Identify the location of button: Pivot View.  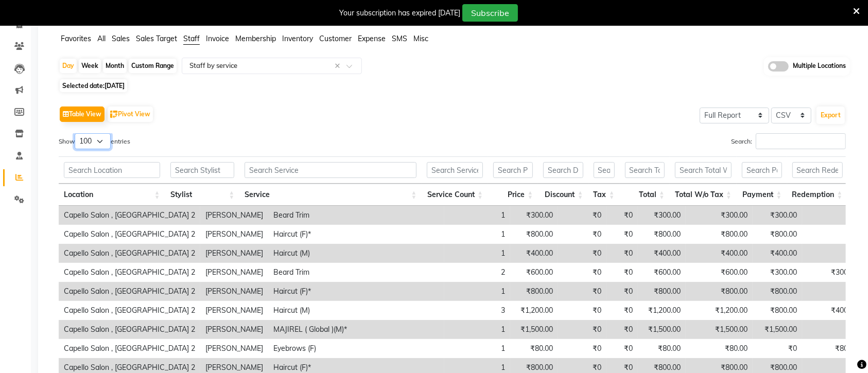
(130, 114).